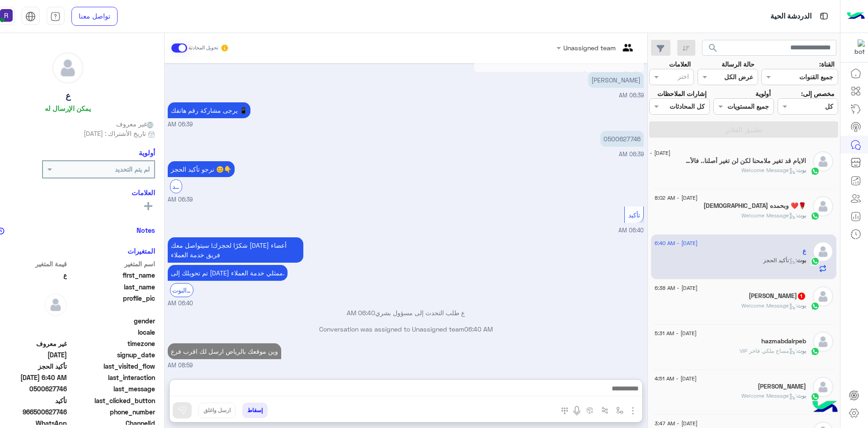 This screenshot has height=428, width=868. Describe the element at coordinates (182, 289) in the screenshot. I see `div: الرجوع الى البوت` at that location.